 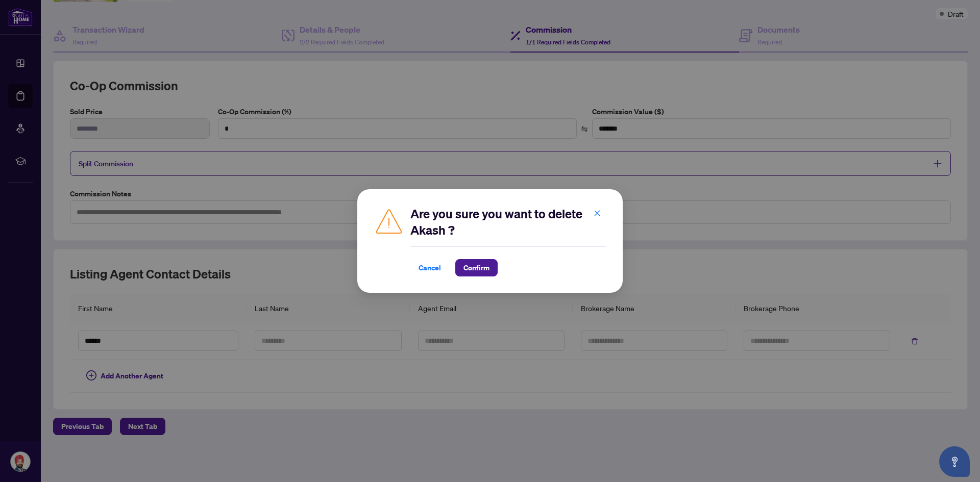 What do you see at coordinates (476, 268) in the screenshot?
I see `button: Confirm` at bounding box center [476, 268].